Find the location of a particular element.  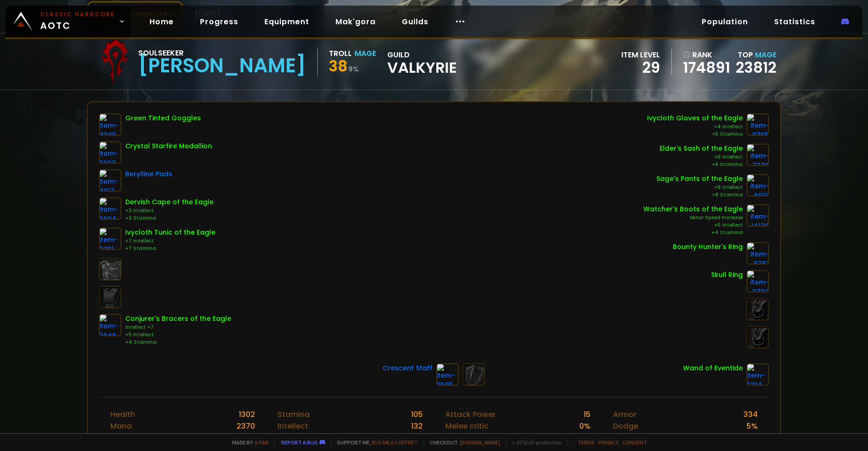

a: Consent is located at coordinates (634, 443).